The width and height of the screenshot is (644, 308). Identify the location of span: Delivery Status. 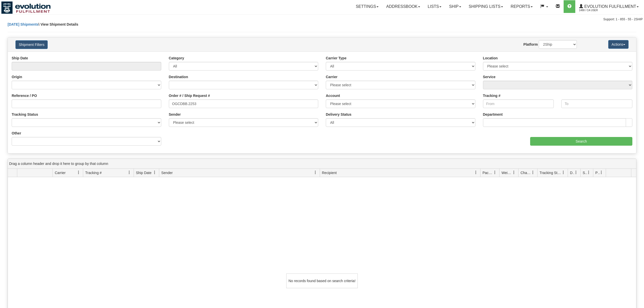
(572, 173).